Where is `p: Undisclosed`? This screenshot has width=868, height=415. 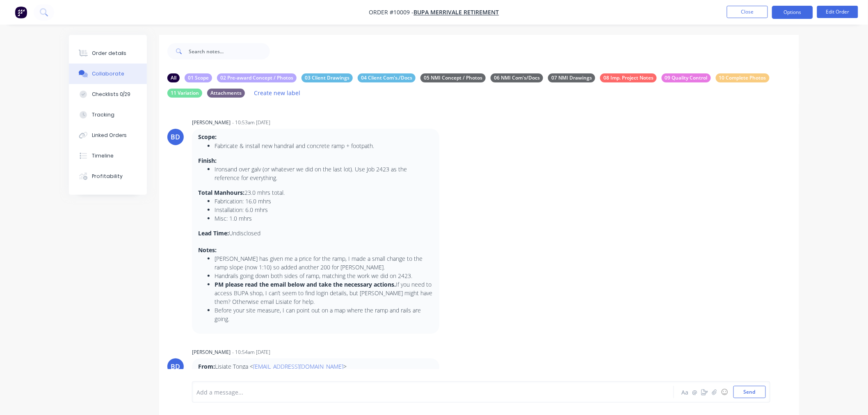
p: Undisclosed is located at coordinates (315, 233).